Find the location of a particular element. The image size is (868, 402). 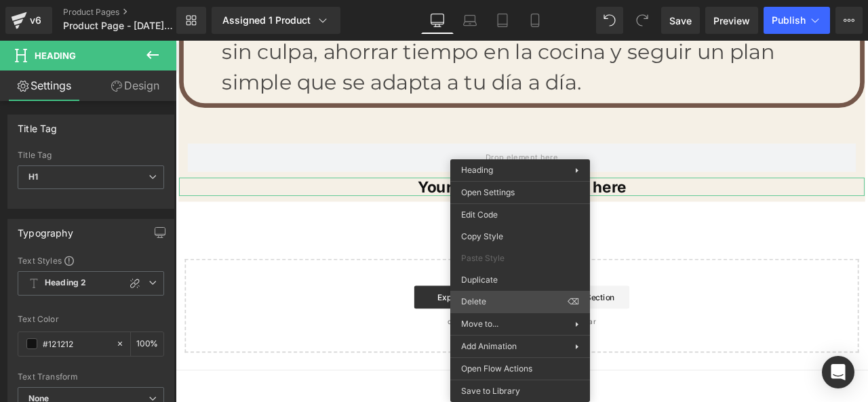

div: Text Transform is located at coordinates (91, 377).